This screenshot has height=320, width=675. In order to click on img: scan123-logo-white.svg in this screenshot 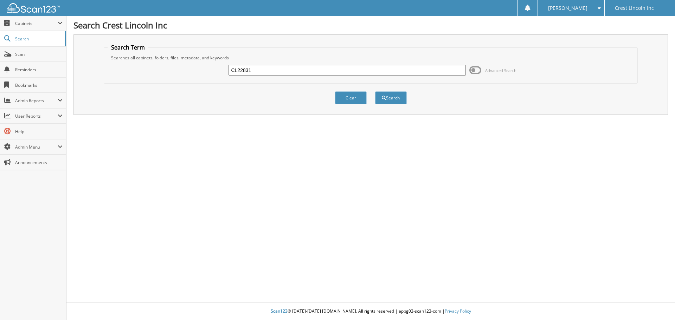, I will do `click(33, 8)`.